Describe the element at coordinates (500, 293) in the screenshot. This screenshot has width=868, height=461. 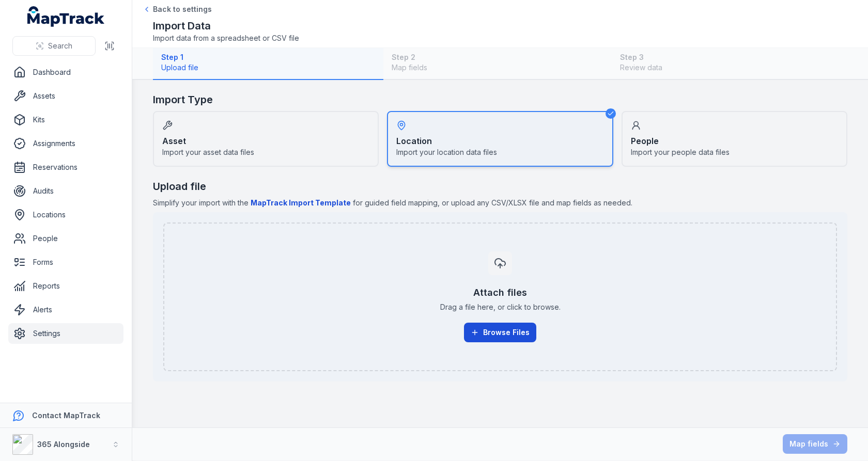
I see `h3: Attach files` at that location.